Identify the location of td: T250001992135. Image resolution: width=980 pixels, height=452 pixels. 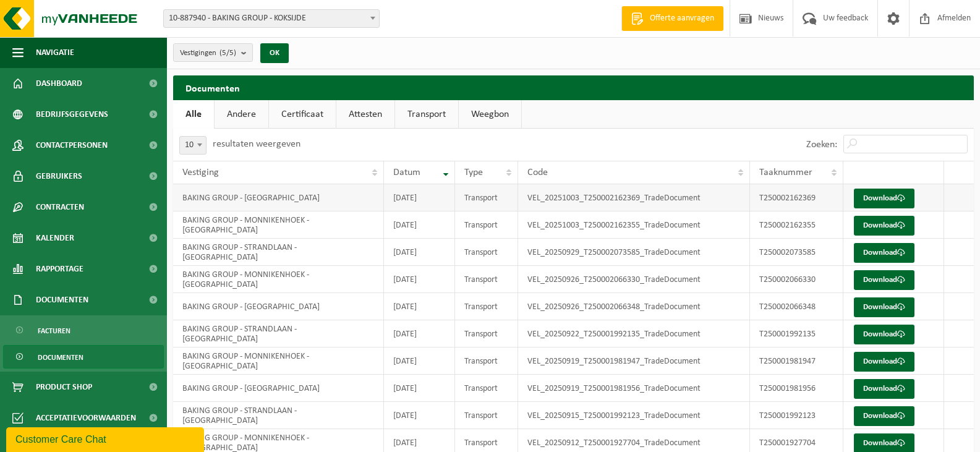
(797, 334).